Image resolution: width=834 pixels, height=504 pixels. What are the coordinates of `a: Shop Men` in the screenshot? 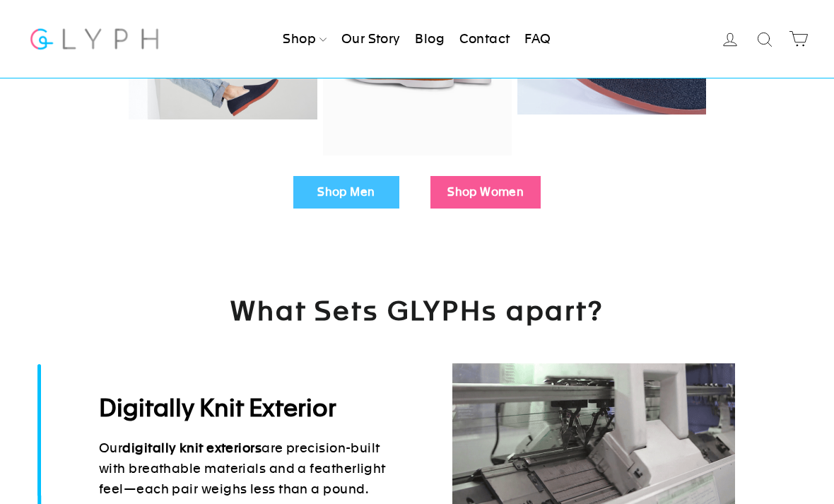 It's located at (346, 192).